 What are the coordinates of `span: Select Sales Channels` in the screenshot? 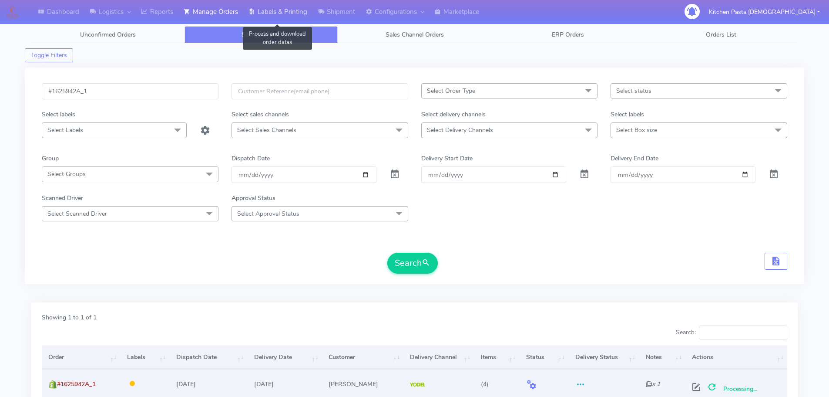 It's located at (267, 130).